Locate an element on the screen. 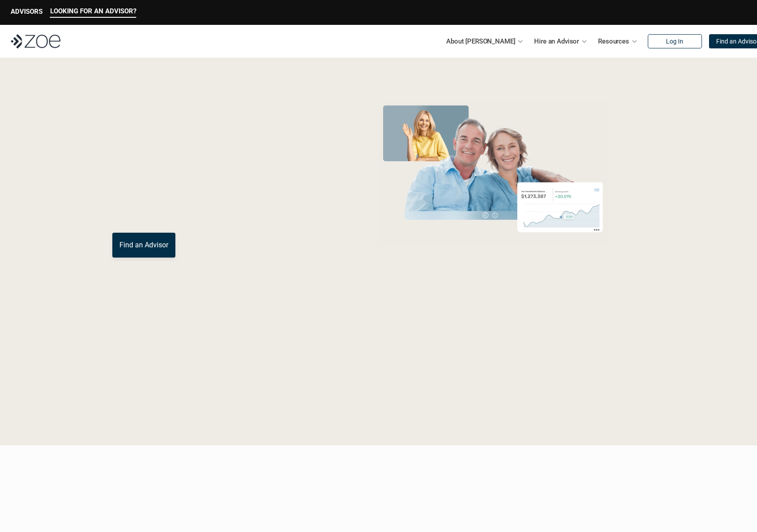 The width and height of the screenshot is (757, 532). p: Hire an Advisor is located at coordinates (556, 41).